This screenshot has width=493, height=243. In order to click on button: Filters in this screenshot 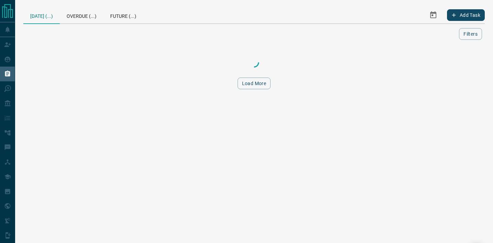, I will do `click(470, 34)`.